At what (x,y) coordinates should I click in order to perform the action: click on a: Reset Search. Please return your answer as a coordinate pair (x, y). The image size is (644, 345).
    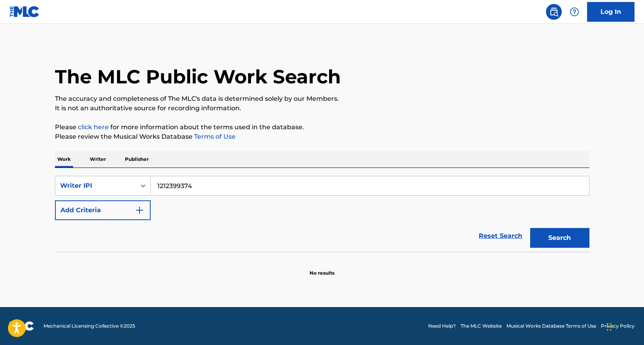
    Looking at the image, I should click on (500, 236).